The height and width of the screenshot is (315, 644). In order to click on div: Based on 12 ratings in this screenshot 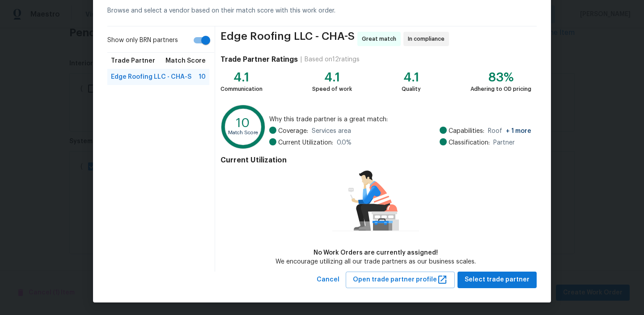, I will do `click(332, 59)`.